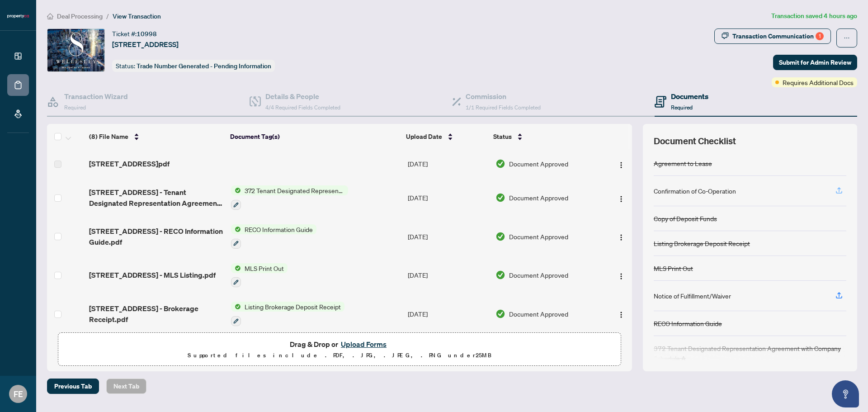 Image resolution: width=868 pixels, height=412 pixels. Describe the element at coordinates (303, 96) in the screenshot. I see `h4: Details & People` at that location.